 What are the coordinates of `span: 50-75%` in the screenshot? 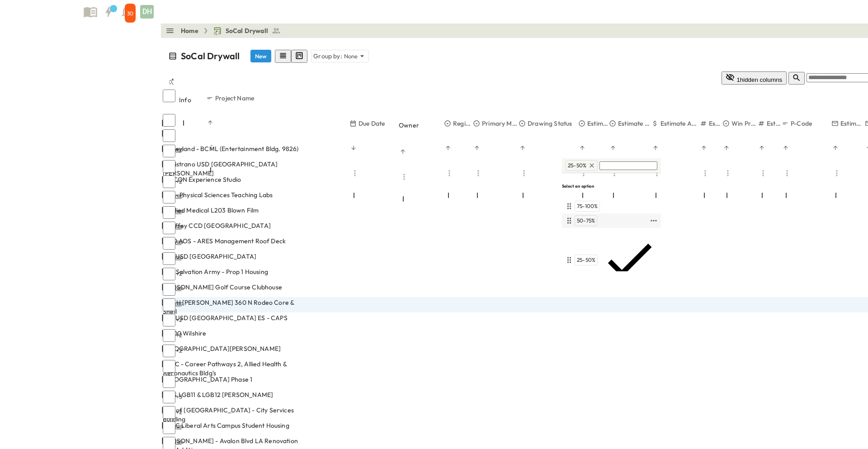 It's located at (586, 221).